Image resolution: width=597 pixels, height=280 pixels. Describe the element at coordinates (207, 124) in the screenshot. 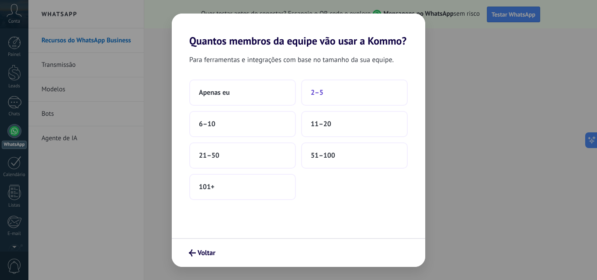

I see `span: 6–10` at that location.